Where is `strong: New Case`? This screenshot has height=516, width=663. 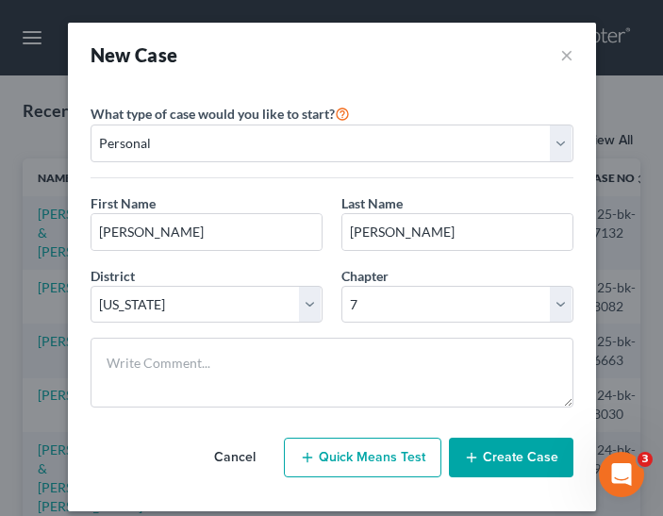 strong: New Case is located at coordinates (134, 55).